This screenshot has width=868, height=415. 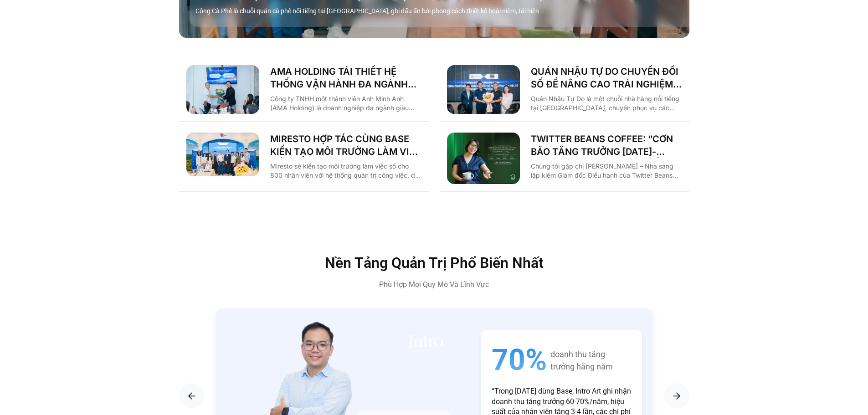 I want to click on img: arrow-right.png, so click(x=192, y=396).